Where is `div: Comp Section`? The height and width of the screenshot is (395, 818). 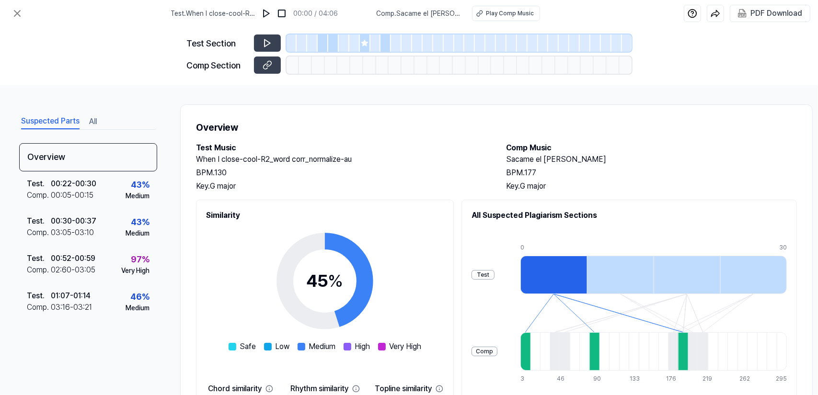
div: Comp Section is located at coordinates (217, 65).